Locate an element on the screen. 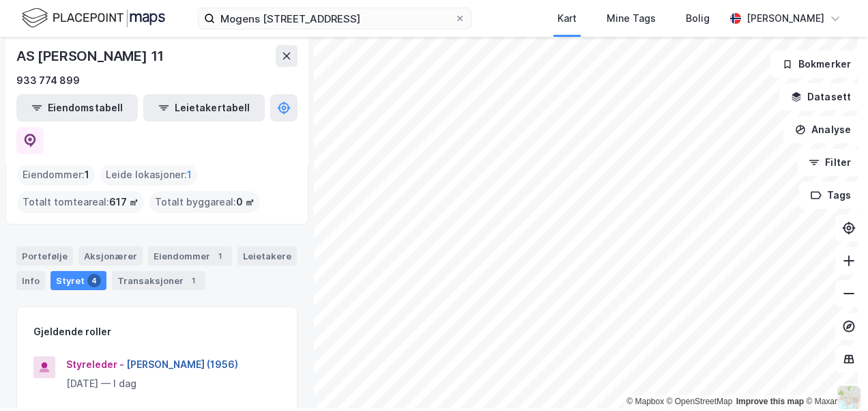  div: Info is located at coordinates (31, 281).